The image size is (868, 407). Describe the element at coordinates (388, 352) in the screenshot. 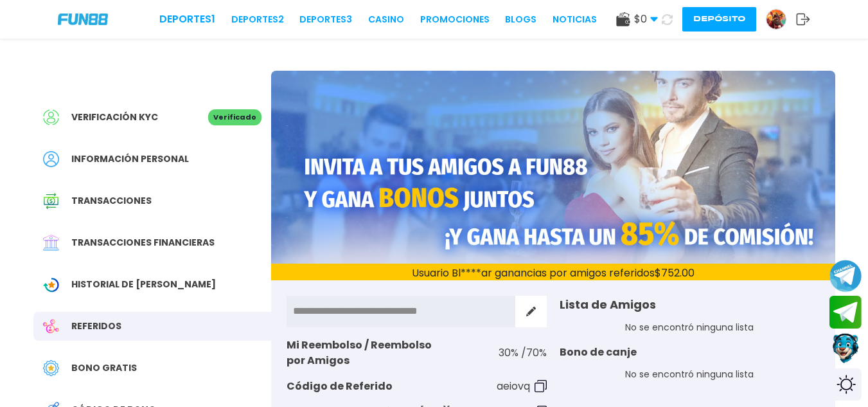

I see `p: Mi Reembolso / Reembolso por Amigos` at that location.